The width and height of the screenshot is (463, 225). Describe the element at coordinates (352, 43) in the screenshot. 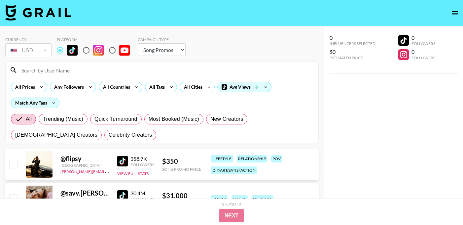

I see `div: Influencers Selected` at that location.